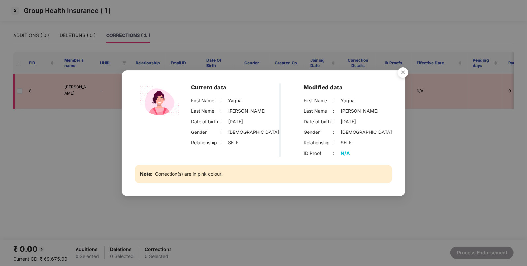 The height and width of the screenshot is (266, 527). Describe the element at coordinates (348, 88) in the screenshot. I see `h3: Modified data` at that location.